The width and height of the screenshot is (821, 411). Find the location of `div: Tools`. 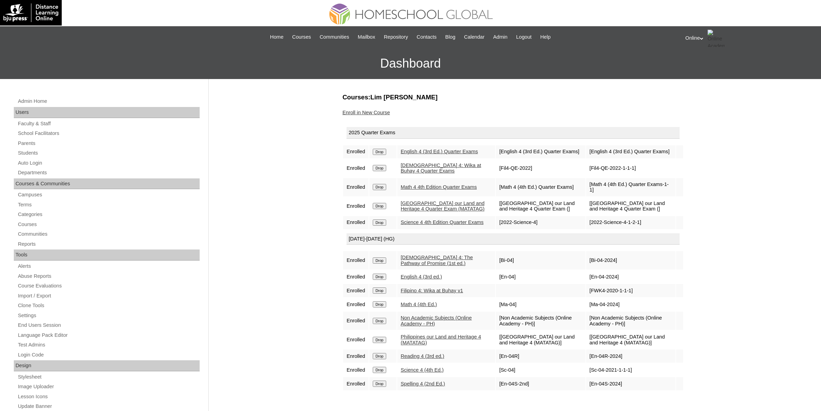

div: Tools is located at coordinates (107, 255).